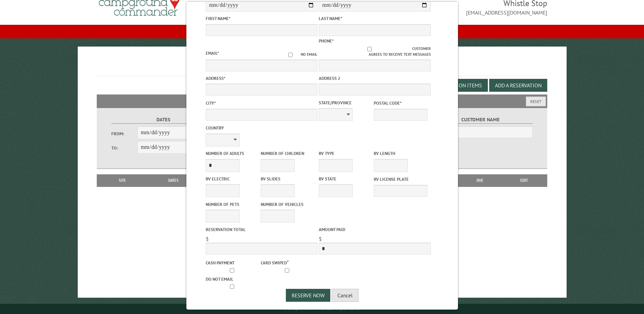 Image resolution: width=644 pixels, height=314 pixels. What do you see at coordinates (299, 54) in the screenshot?
I see `label: No email` at bounding box center [299, 54].